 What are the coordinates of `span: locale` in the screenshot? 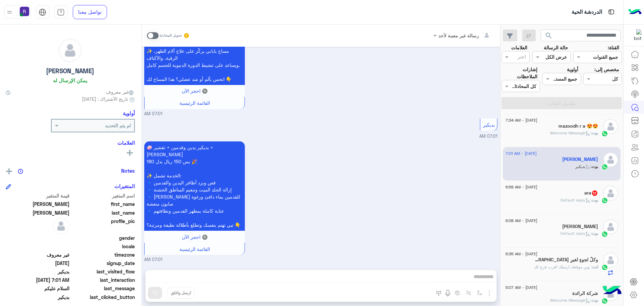 It's located at (102, 246).